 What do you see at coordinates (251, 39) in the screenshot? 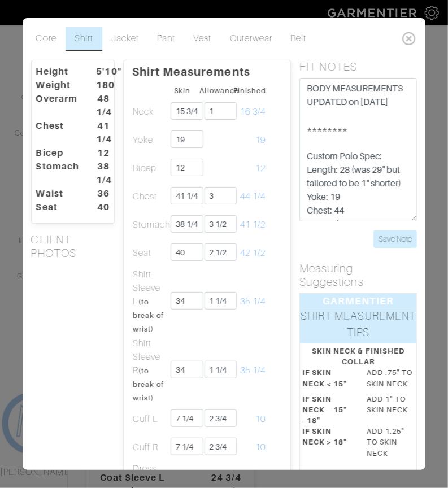
I see `a: Outerwear` at bounding box center [251, 39].